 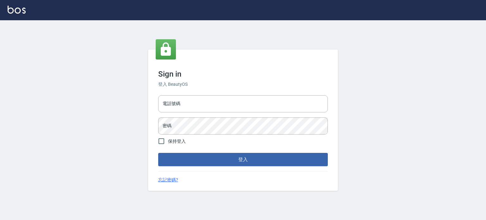 I want to click on h6: 登入 BeautyOS, so click(x=243, y=84).